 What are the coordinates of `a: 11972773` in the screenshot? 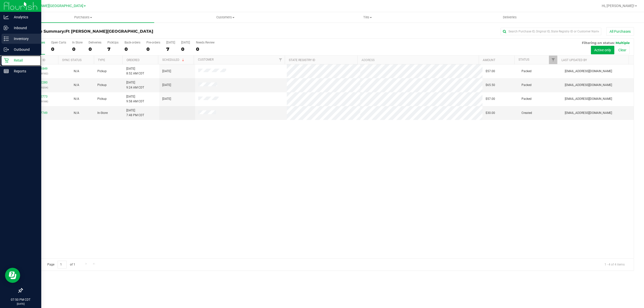 It's located at (41, 96).